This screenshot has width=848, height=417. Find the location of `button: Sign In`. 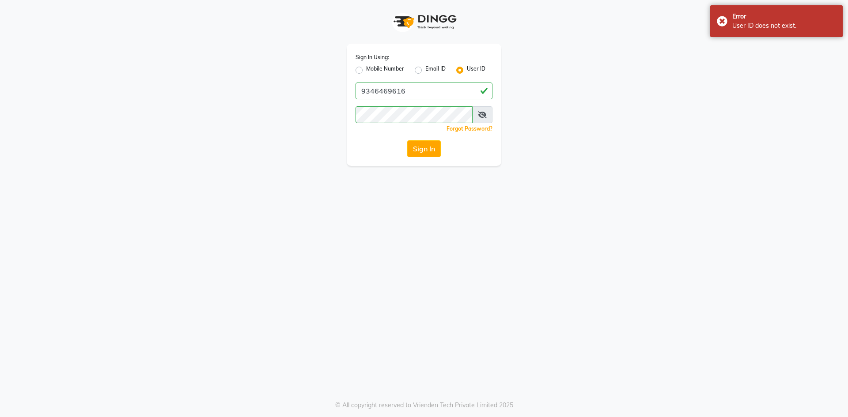

button: Sign In is located at coordinates (424, 149).